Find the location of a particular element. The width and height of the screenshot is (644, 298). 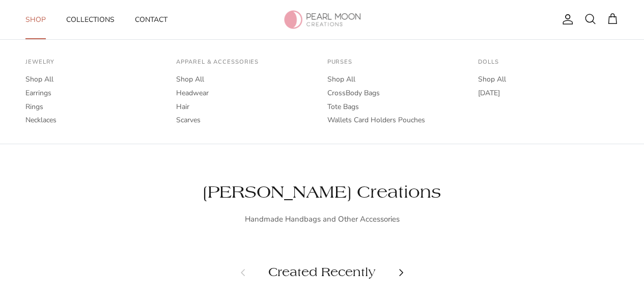

a: CrossBody Bags is located at coordinates (398, 93).